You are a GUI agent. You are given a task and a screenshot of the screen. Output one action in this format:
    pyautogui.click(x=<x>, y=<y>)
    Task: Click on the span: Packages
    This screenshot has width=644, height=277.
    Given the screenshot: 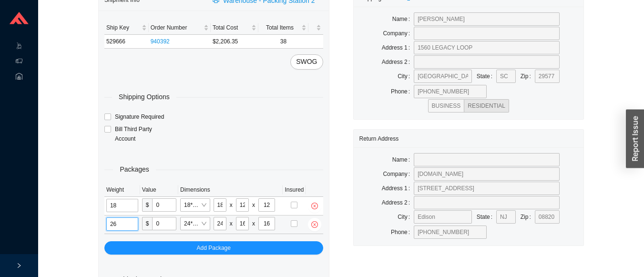 What is the action you would take?
    pyautogui.click(x=134, y=170)
    